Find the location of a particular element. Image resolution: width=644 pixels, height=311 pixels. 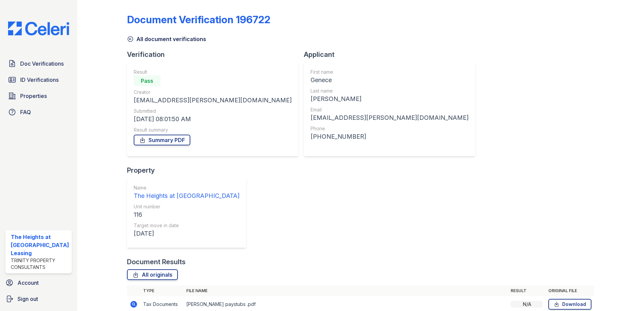

a: Doc Verifications is located at coordinates (38, 64).